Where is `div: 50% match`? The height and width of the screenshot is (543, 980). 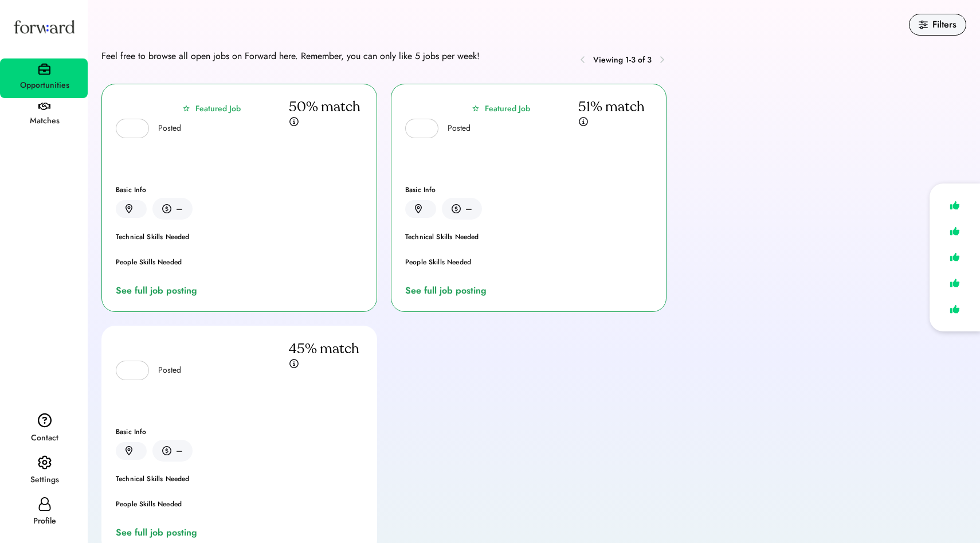 div: 50% match is located at coordinates (325, 107).